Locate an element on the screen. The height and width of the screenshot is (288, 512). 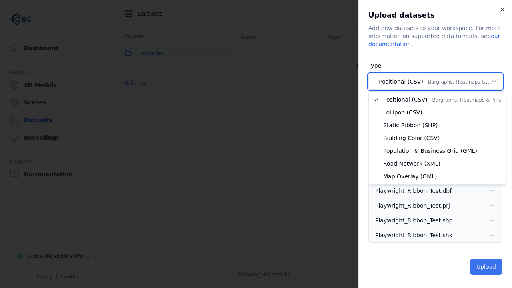
span: Road Network (XML) is located at coordinates (411, 163).